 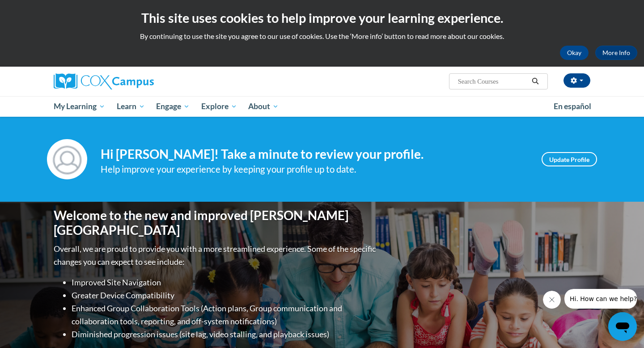 I want to click on a: Cox Campus, so click(x=139, y=81).